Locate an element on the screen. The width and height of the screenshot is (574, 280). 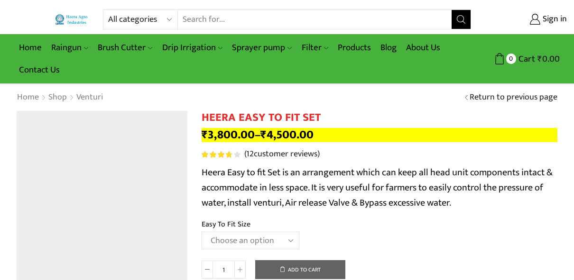
a: Raingun is located at coordinates (70, 47).